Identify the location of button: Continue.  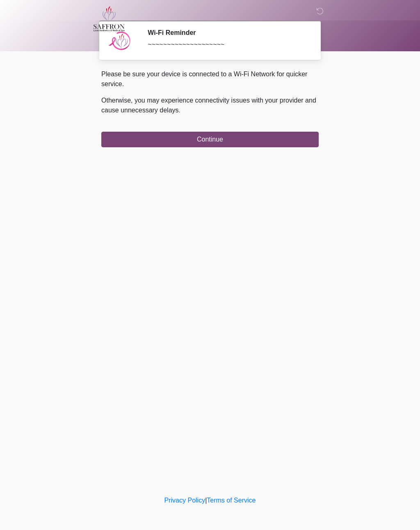
(210, 139).